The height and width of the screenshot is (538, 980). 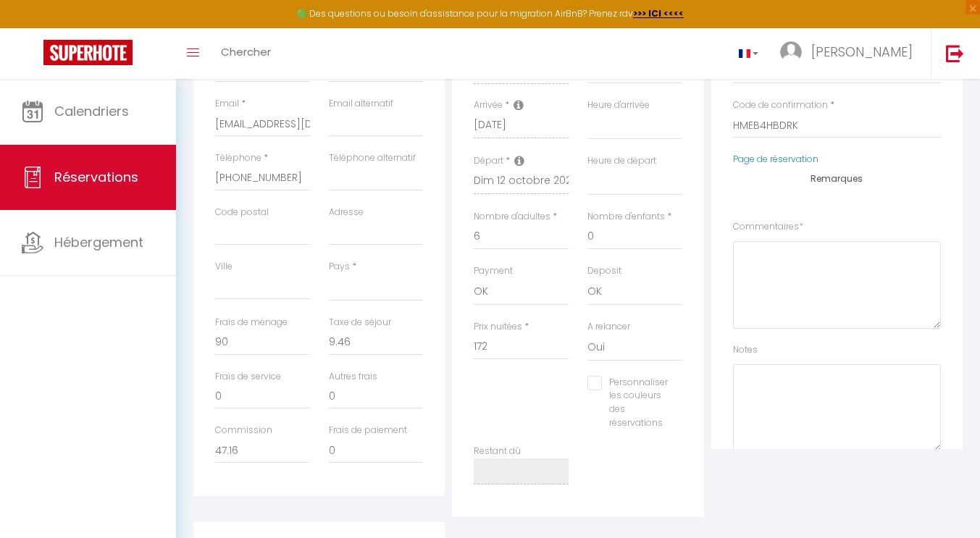 I want to click on span: Calendriers, so click(x=92, y=111).